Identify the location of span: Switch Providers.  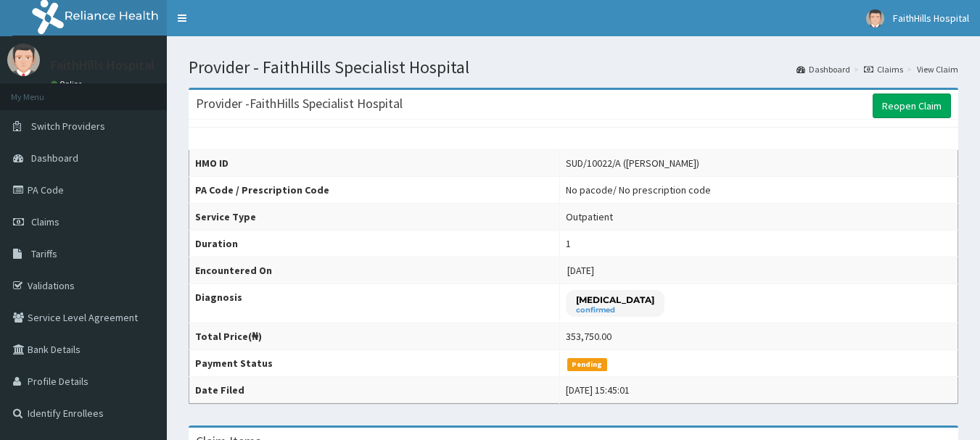
(69, 126).